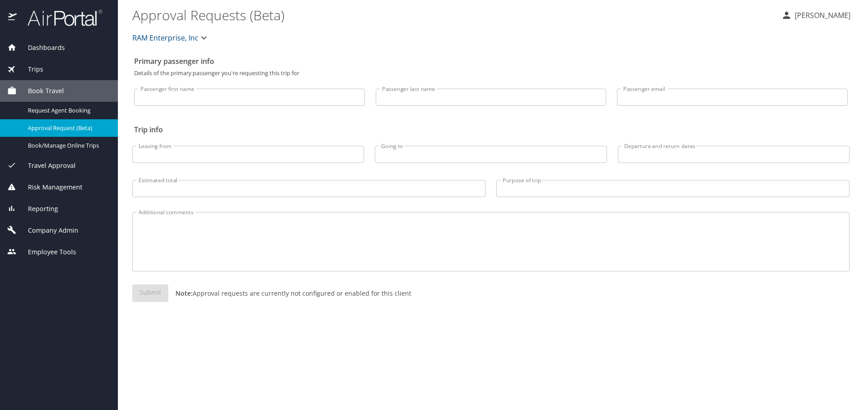 The image size is (864, 410). I want to click on span: Travel Approval, so click(46, 166).